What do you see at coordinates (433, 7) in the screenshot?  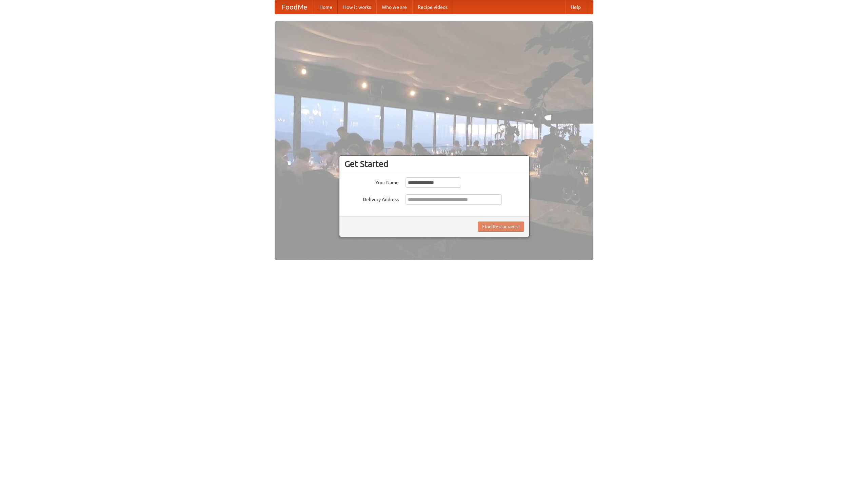 I see `a: Recipe videos` at bounding box center [433, 7].